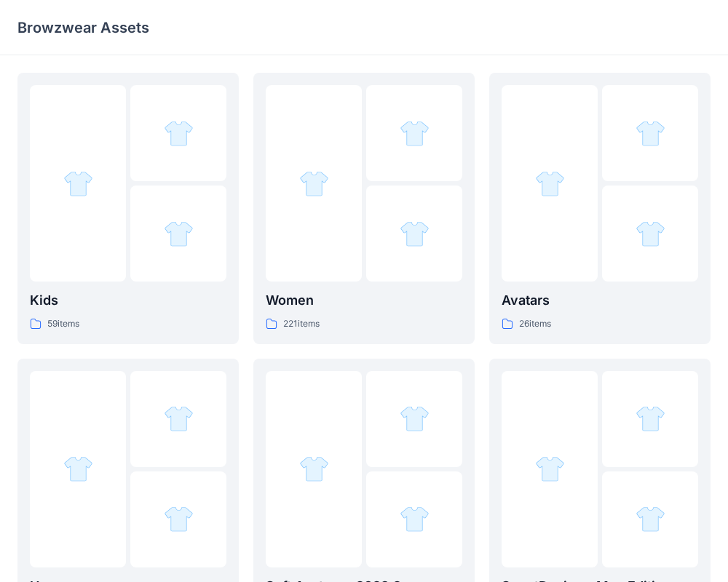  Describe the element at coordinates (364, 301) in the screenshot. I see `p: Women` at that location.